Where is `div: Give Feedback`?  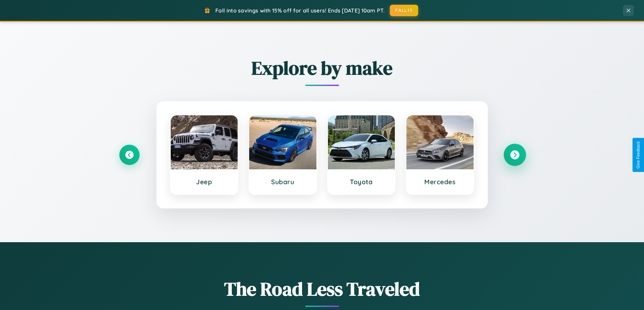
div: Give Feedback is located at coordinates (638, 155).